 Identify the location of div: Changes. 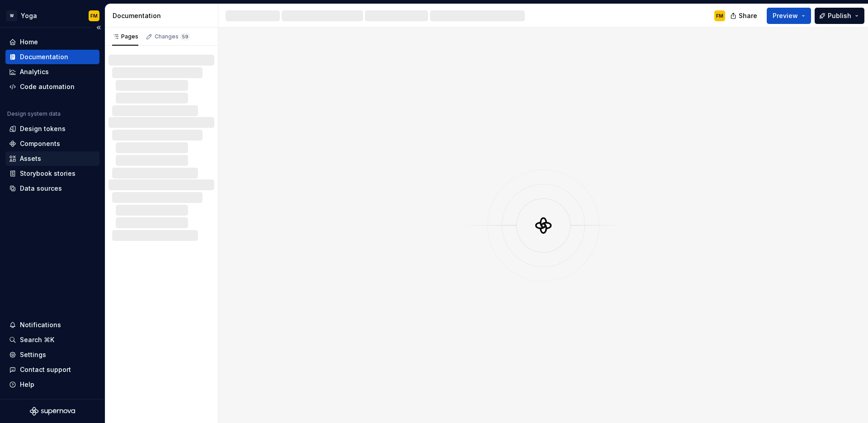
(172, 37).